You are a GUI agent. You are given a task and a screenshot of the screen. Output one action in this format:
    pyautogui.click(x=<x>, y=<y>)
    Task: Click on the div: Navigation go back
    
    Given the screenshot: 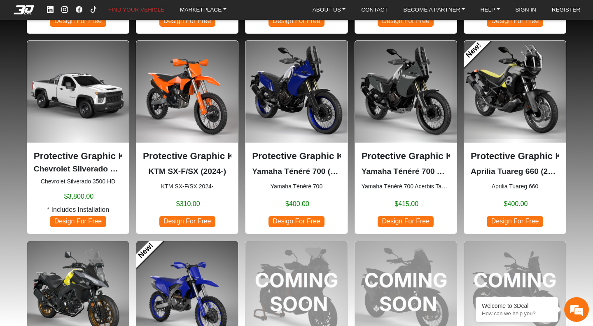 What is the action you would take?
    pyautogui.click(x=15, y=49)
    